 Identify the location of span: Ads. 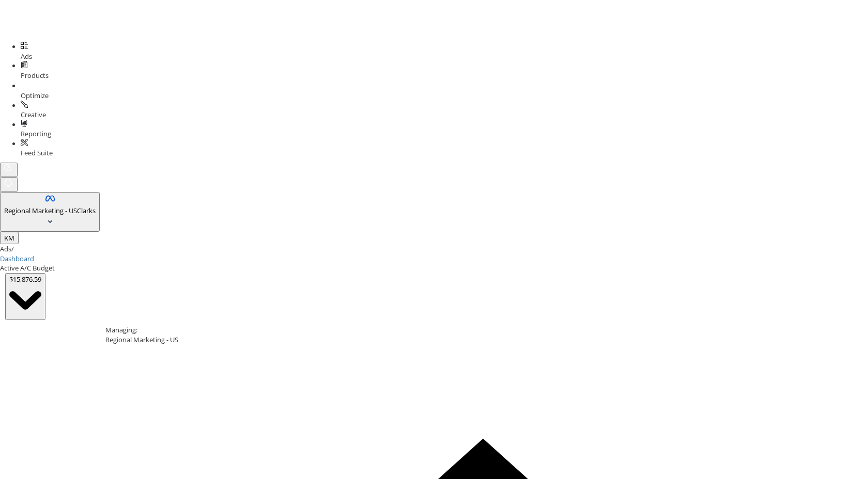
(26, 56).